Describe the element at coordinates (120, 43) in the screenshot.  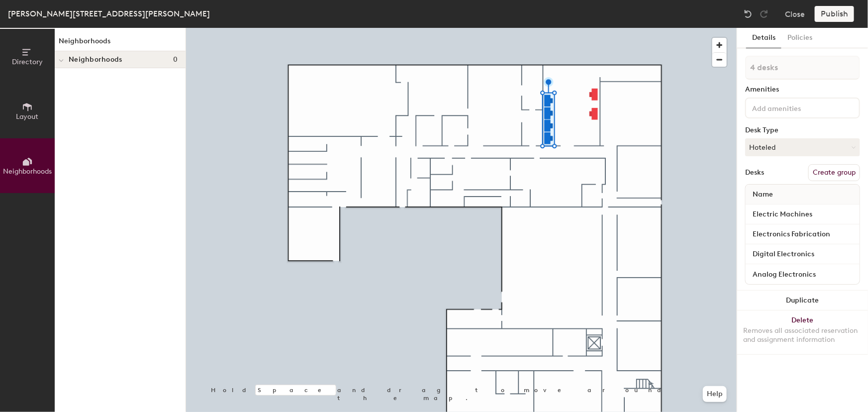
I see `h1: Neighborhoods` at that location.